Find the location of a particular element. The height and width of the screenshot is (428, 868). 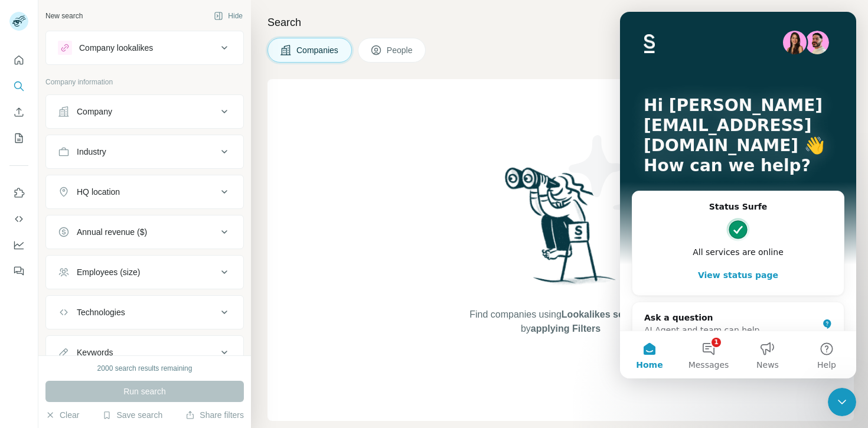

button: Feedback is located at coordinates (19, 271).